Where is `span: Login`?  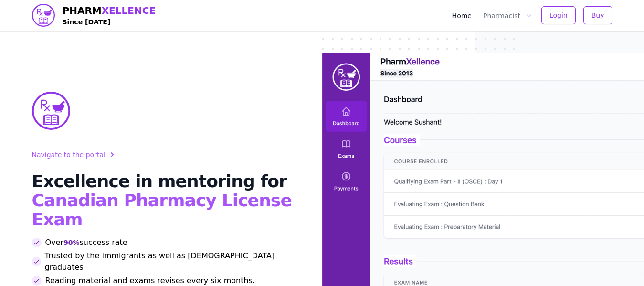 span: Login is located at coordinates (559, 15).